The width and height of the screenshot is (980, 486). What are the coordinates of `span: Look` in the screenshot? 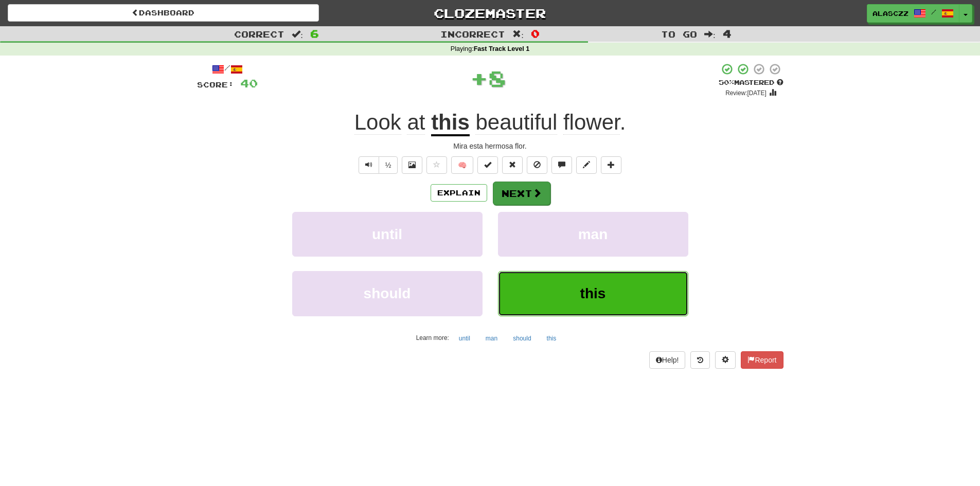 It's located at (378, 123).